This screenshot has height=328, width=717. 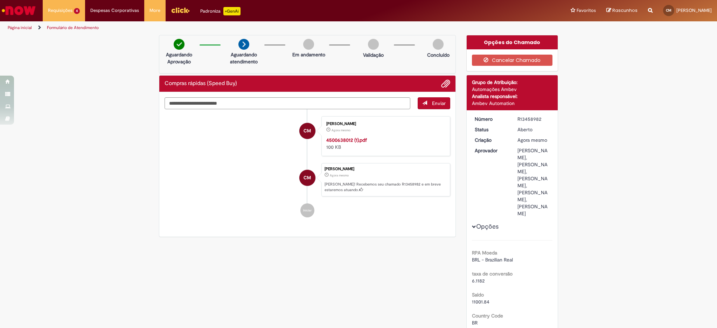 What do you see at coordinates (179, 58) in the screenshot?
I see `p: Aguardando Aprovação` at bounding box center [179, 58].